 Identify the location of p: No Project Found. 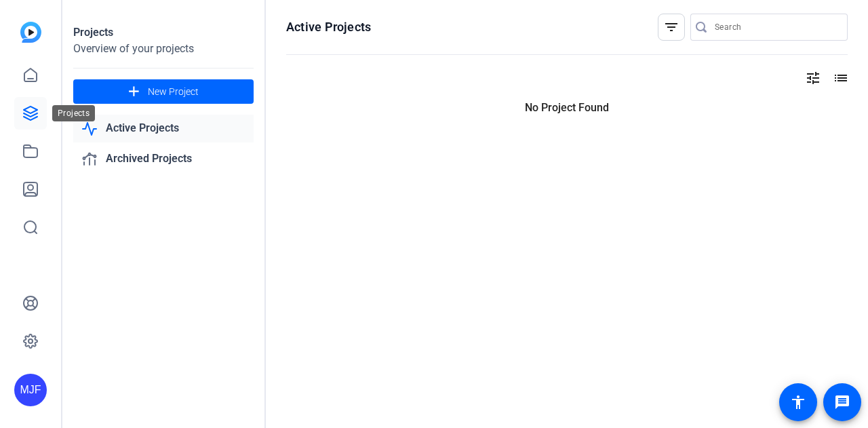
(567, 108).